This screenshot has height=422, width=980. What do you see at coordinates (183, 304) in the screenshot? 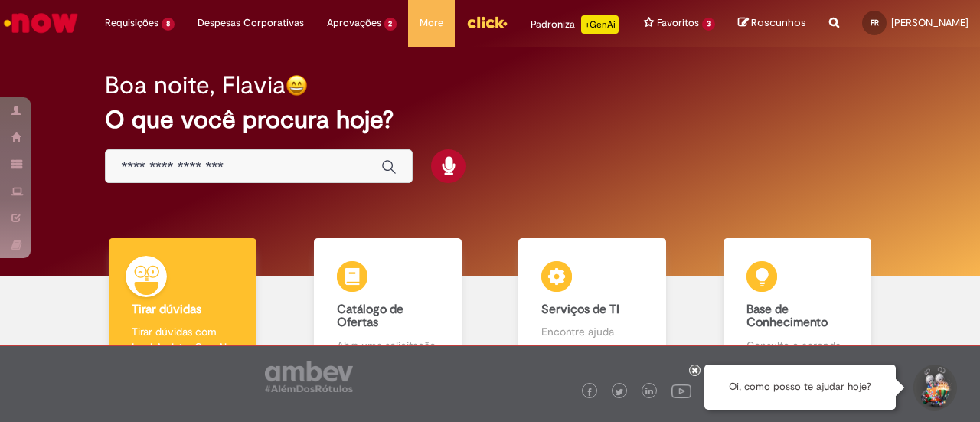
I see `a: Tirar dúvidas Tirar dúvidas com Lupi Assist e Gen Ai` at bounding box center [183, 304].